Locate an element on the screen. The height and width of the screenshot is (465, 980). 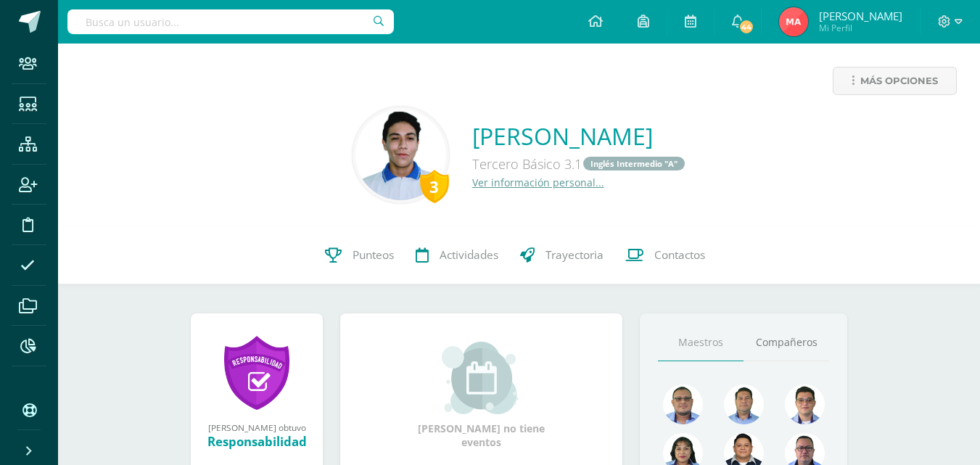
div: 3 is located at coordinates (434, 186).